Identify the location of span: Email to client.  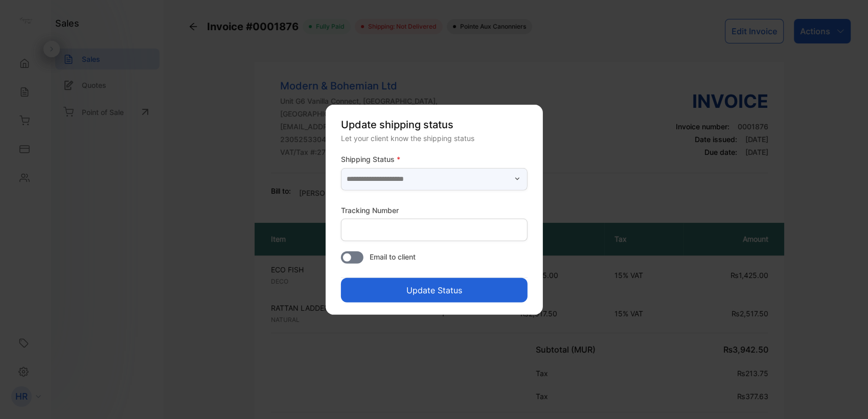
(393, 256).